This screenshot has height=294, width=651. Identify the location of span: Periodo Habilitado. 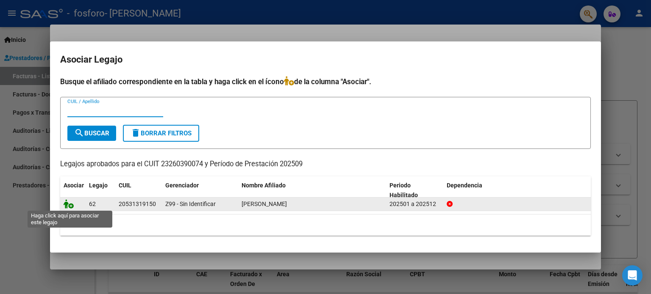
(403, 190).